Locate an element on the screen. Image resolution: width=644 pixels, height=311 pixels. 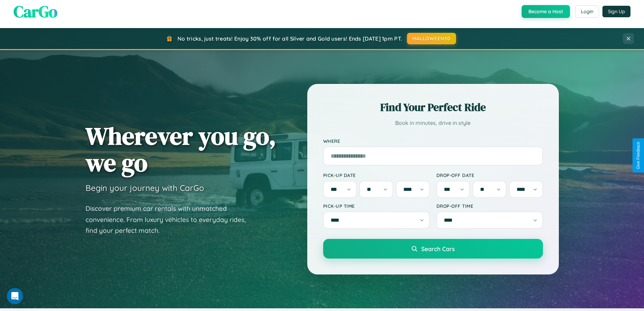
button: Login is located at coordinates (587, 11).